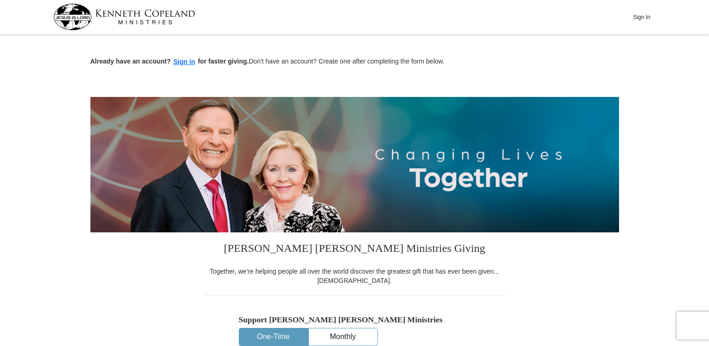 This screenshot has width=709, height=346. I want to click on button: One-Time, so click(274, 337).